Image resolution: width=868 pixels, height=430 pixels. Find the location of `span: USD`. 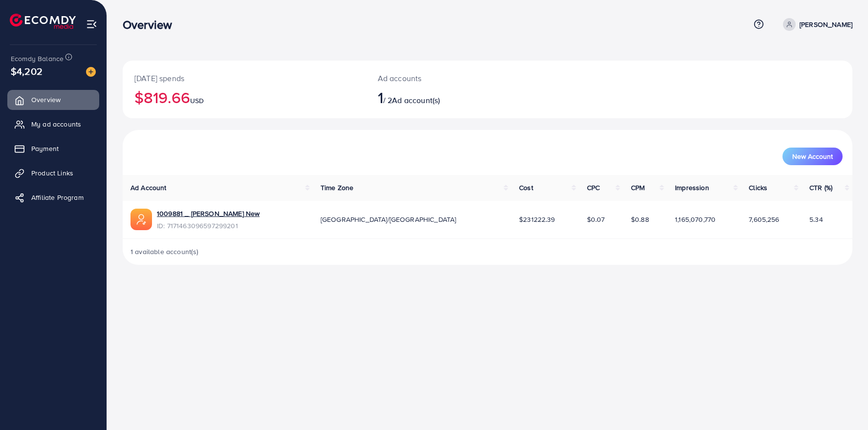

span: USD is located at coordinates (197, 100).